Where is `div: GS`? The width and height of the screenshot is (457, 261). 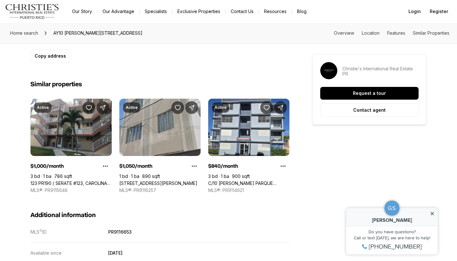
div: GS is located at coordinates (49, 10).